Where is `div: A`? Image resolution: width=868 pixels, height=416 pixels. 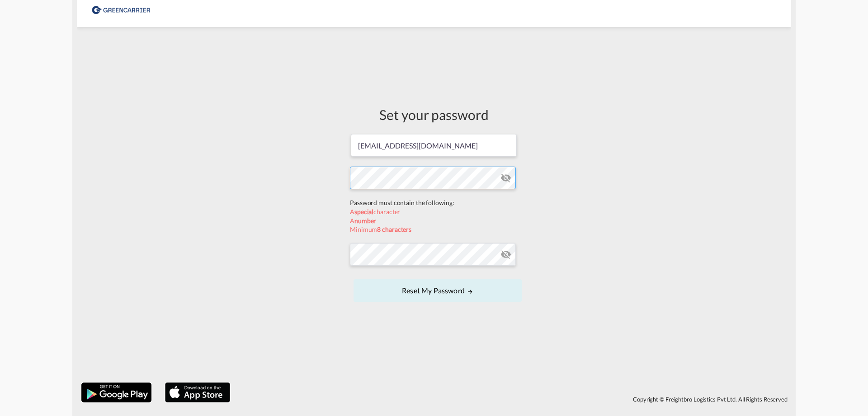 div: A is located at coordinates (434, 221).